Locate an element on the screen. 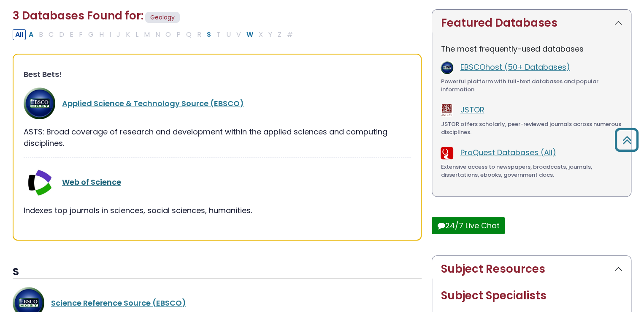 The width and height of the screenshot is (644, 312). div: Indexes top journals in sciences, social sciences, humanities. is located at coordinates (217, 210).